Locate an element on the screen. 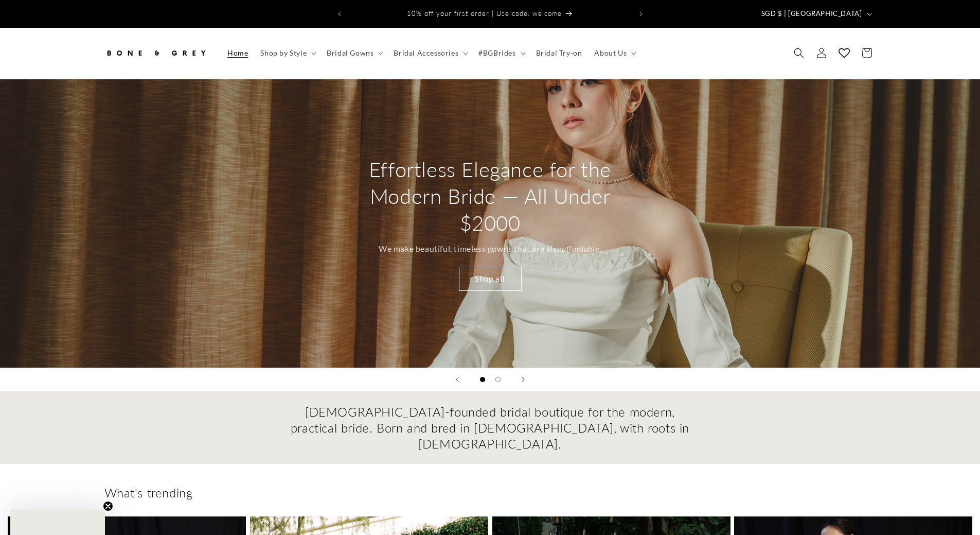  a: Bone and Grey Bridal is located at coordinates (155, 53).